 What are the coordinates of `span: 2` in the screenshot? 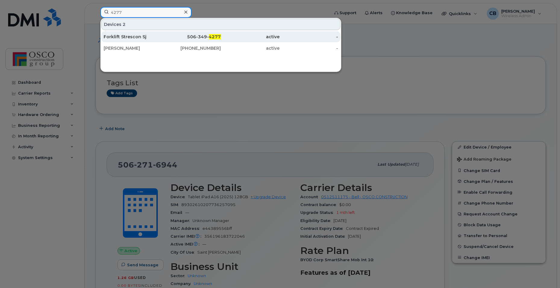 It's located at (124, 24).